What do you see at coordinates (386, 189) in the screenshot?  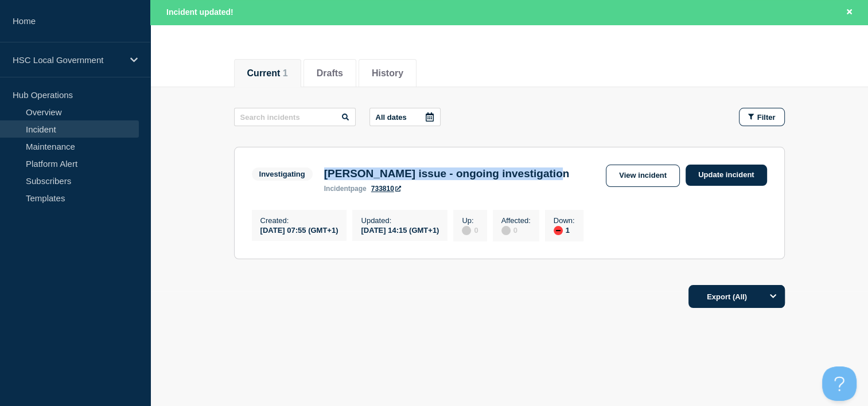 I see `a: 733810` at bounding box center [386, 189].